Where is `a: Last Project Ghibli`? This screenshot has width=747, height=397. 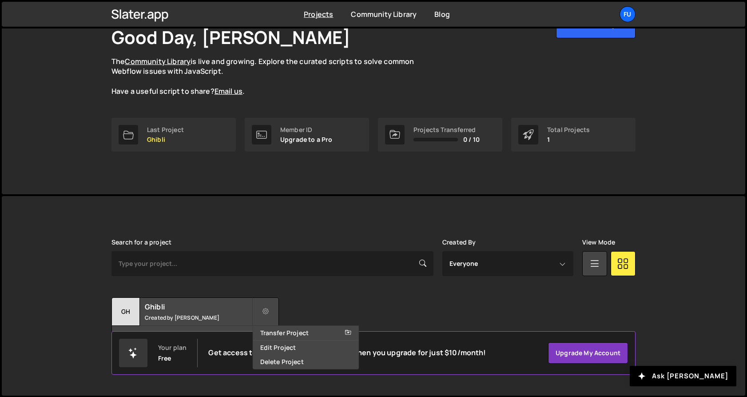
a: Last Project Ghibli is located at coordinates (174, 135).